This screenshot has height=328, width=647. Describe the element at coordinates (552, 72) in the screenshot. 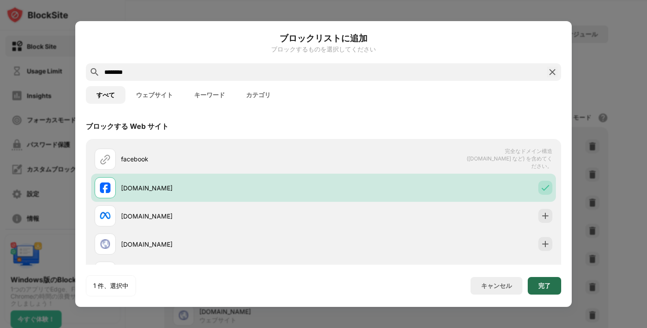

I see `img: search-close` at that location.